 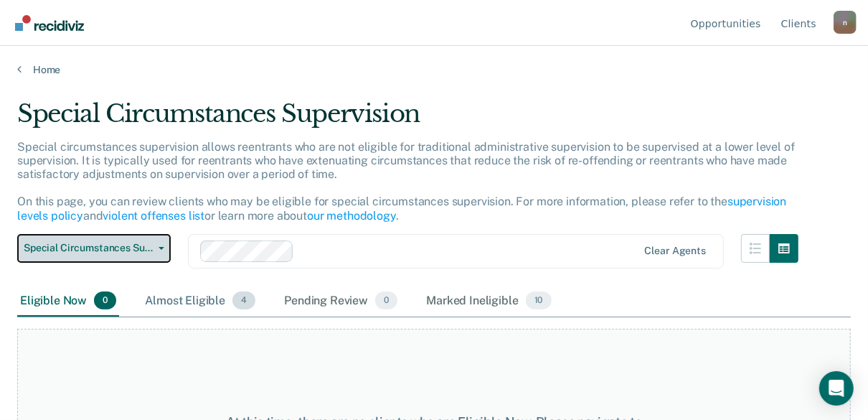 I want to click on a: Home, so click(x=434, y=69).